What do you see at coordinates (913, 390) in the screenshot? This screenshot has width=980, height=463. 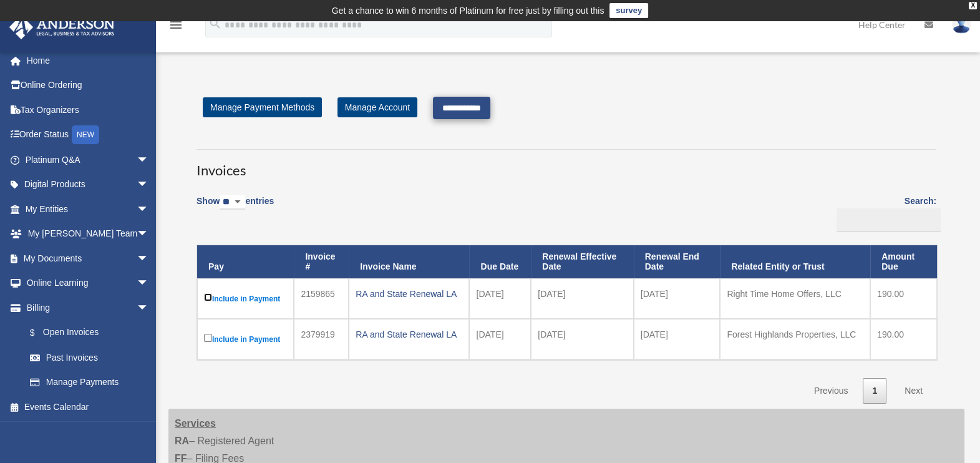 I see `a: Next` at bounding box center [913, 390].